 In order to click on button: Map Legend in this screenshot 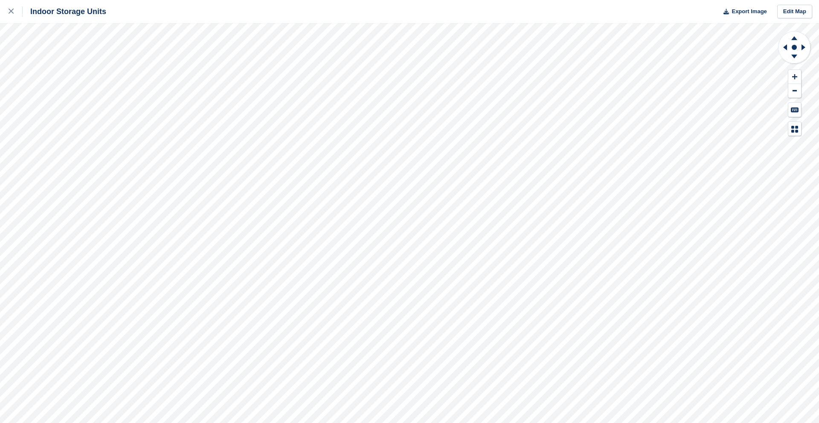, I will do `click(795, 129)`.